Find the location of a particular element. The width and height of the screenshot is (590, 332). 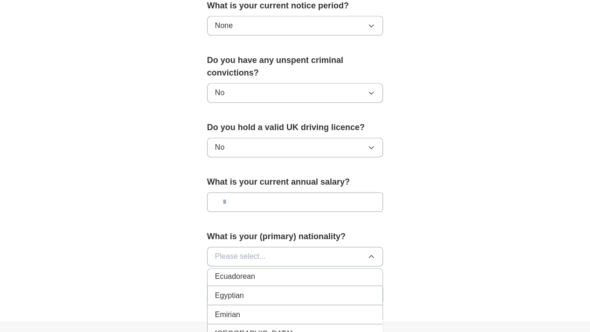

span: Please select... is located at coordinates (240, 257).